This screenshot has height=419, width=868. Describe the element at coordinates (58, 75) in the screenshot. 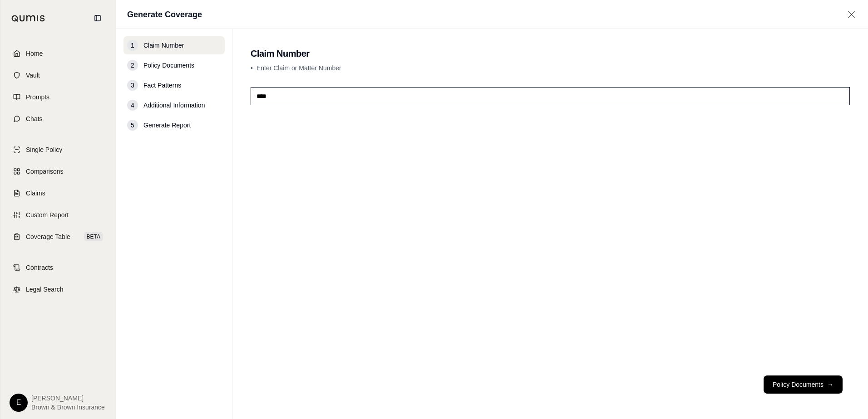

I see `a: Vault` at that location.